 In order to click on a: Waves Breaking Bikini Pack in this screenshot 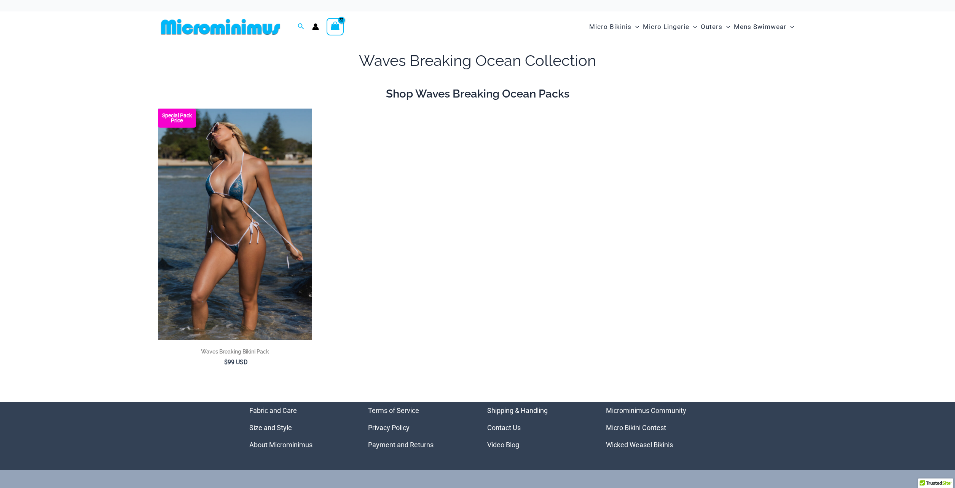, I will do `click(235, 353)`.